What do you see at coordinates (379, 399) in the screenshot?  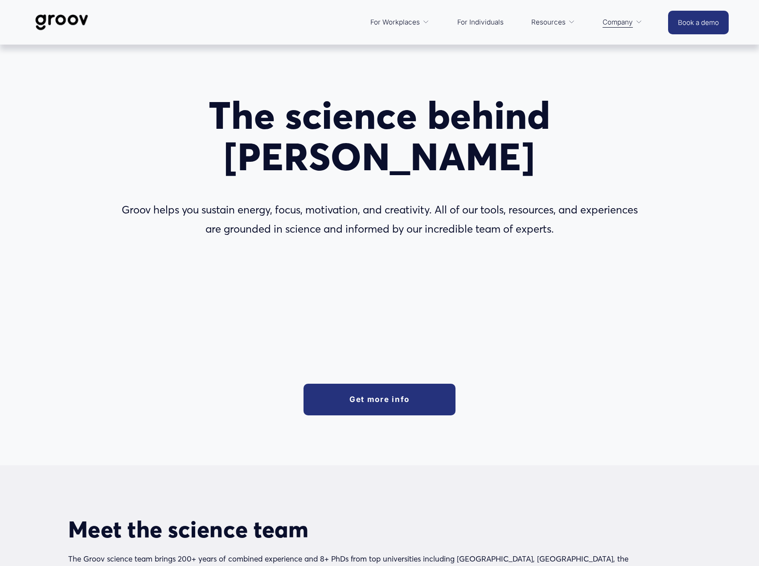 I see `a: Get more info` at bounding box center [379, 399].